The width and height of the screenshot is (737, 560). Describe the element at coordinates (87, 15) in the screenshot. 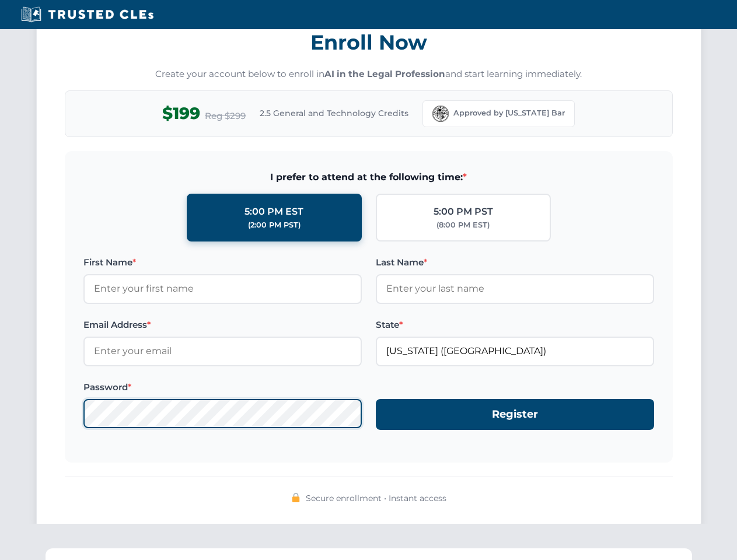

I see `img: Trusted CLEs` at that location.